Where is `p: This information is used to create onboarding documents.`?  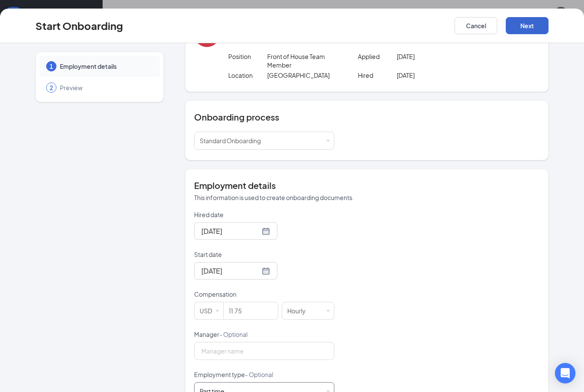 p: This information is used to create onboarding documents. is located at coordinates (367, 198).